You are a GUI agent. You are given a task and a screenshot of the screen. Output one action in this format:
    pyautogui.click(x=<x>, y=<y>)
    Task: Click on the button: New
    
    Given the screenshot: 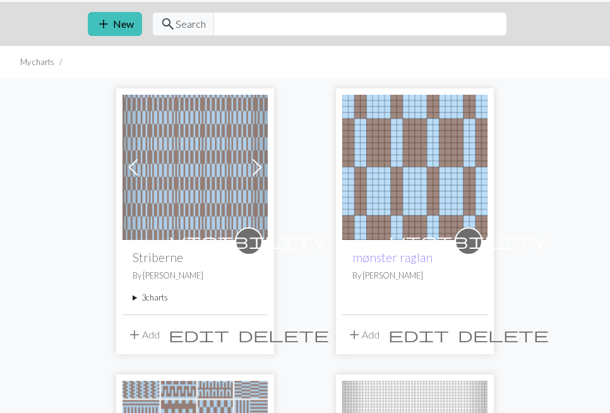 What is the action you would take?
    pyautogui.click(x=115, y=24)
    